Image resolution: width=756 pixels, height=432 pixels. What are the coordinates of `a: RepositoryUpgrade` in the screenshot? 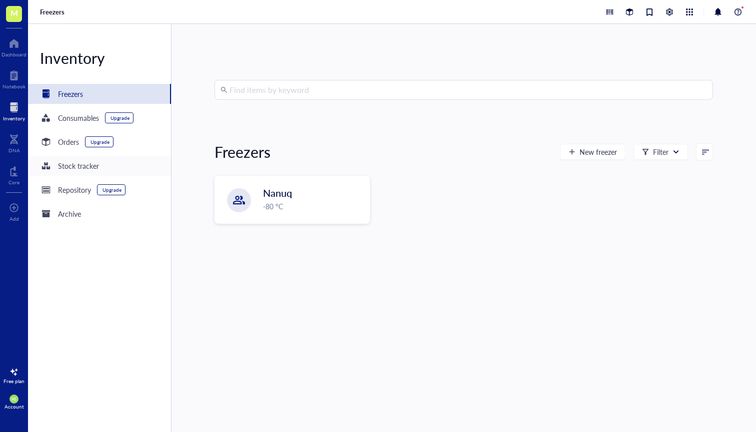 It's located at (99, 190).